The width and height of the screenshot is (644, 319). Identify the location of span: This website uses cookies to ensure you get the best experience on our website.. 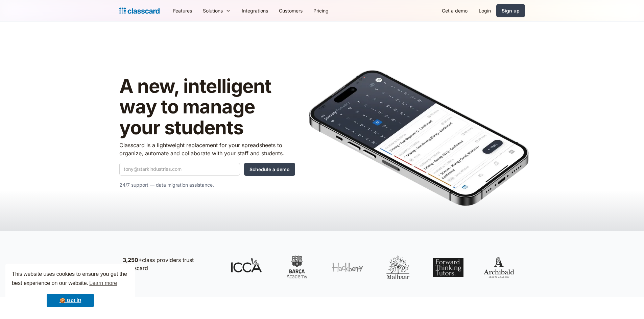
(70, 279).